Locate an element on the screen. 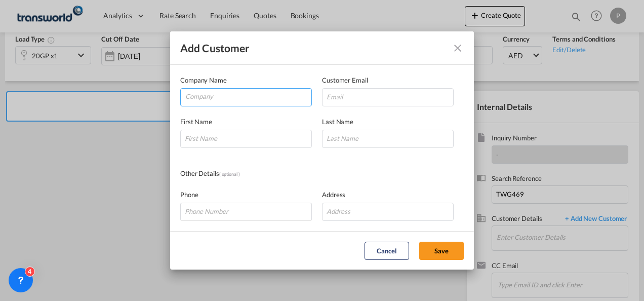 This screenshot has width=644, height=301. span: Customer is located at coordinates (226, 48).